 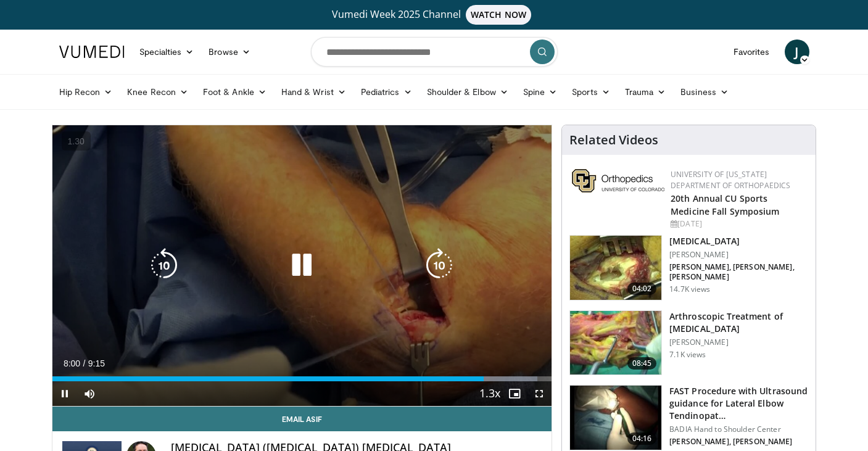 What do you see at coordinates (302, 266) in the screenshot?
I see `video-js: Video Player` at bounding box center [302, 266].